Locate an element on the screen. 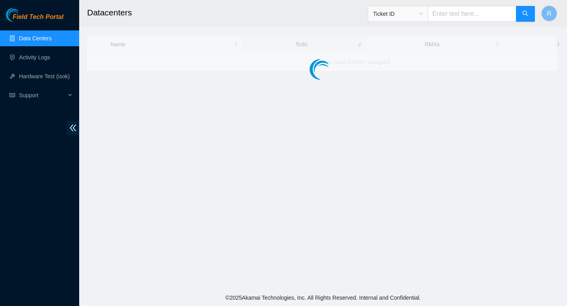 The height and width of the screenshot is (306, 567). span: R is located at coordinates (549, 13).